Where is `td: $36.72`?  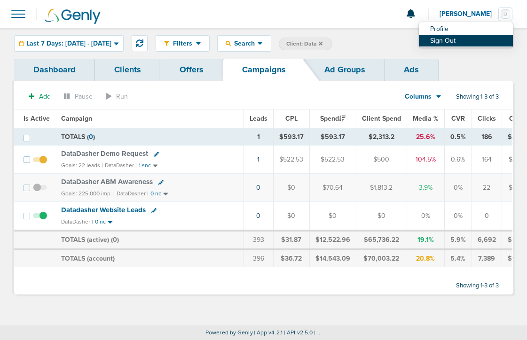 td: $36.72 is located at coordinates (291, 258).